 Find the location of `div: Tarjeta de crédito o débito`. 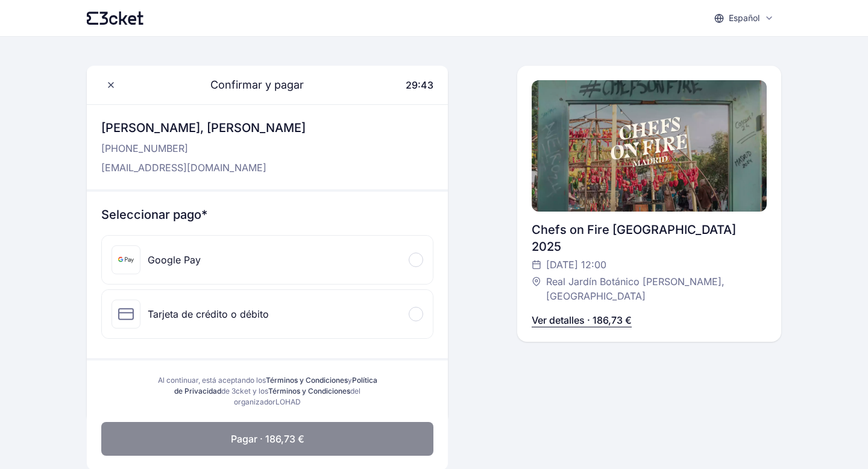

div: Tarjeta de crédito o débito is located at coordinates (208, 315).